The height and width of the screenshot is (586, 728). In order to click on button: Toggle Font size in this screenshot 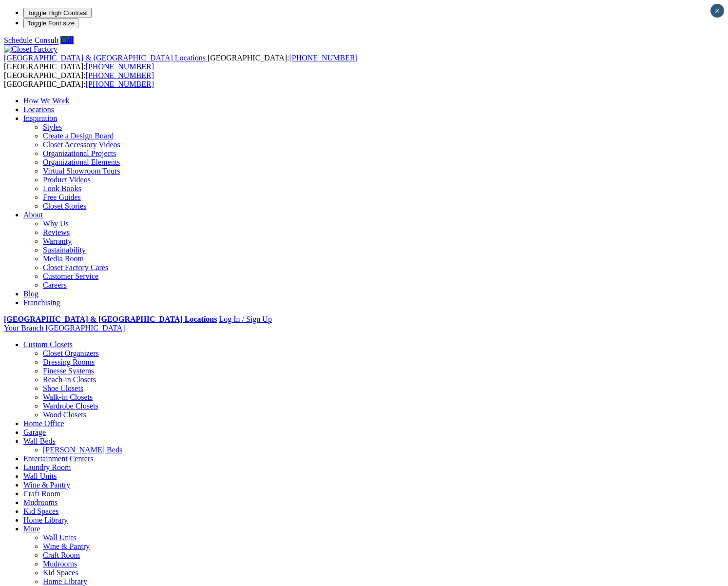, I will do `click(51, 23)`.